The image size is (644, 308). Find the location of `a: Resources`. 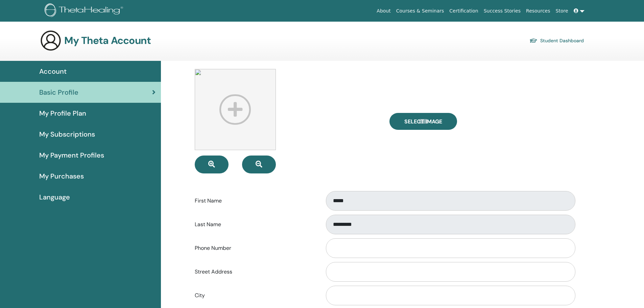

a: Resources is located at coordinates (538, 11).